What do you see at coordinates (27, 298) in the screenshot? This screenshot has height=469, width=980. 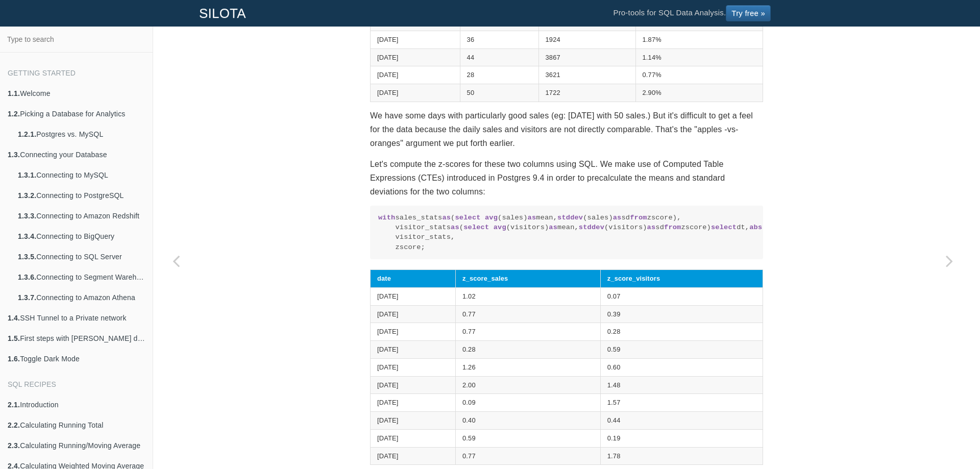 I see `b: 1.3.7.` at bounding box center [27, 298].